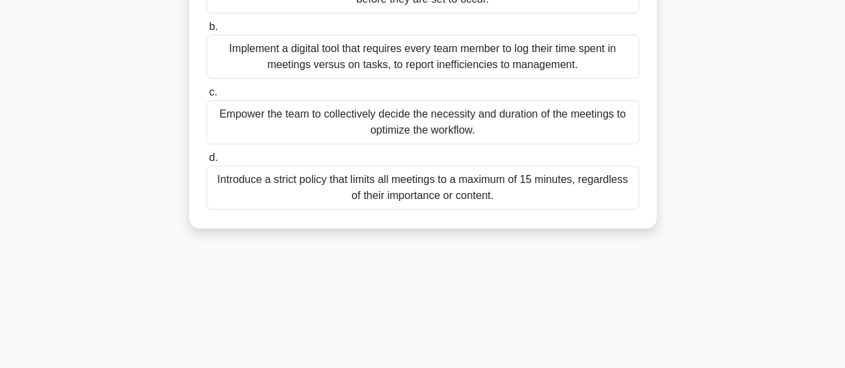 This screenshot has height=368, width=845. I want to click on span: b., so click(213, 26).